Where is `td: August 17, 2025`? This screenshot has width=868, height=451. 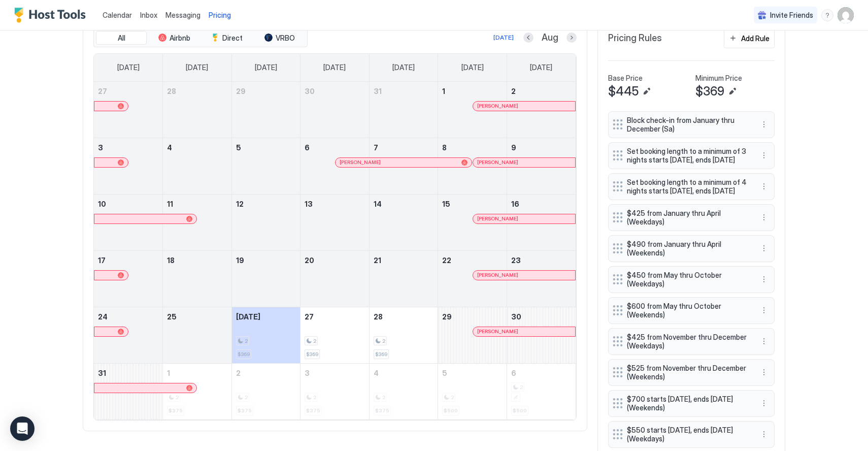
td: August 17, 2025 is located at coordinates (128, 278).